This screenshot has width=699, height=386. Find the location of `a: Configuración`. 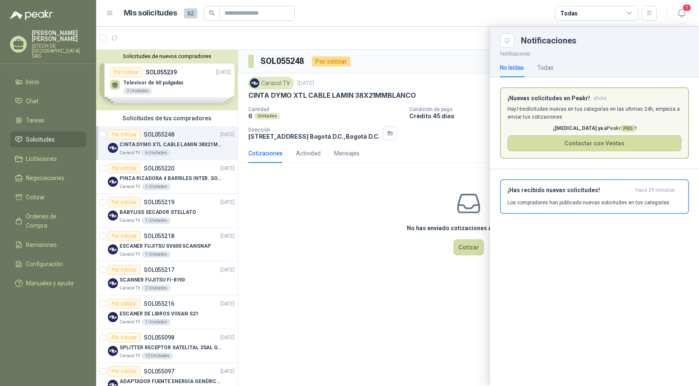

a: Configuración is located at coordinates (48, 264).